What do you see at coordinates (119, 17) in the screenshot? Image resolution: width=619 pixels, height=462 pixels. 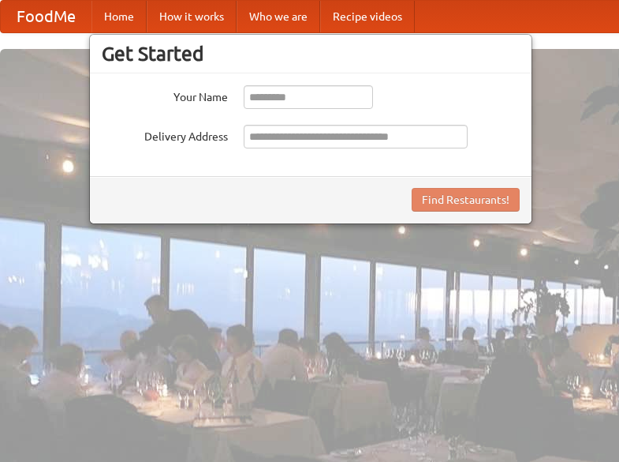 I see `a: Home` at bounding box center [119, 17].